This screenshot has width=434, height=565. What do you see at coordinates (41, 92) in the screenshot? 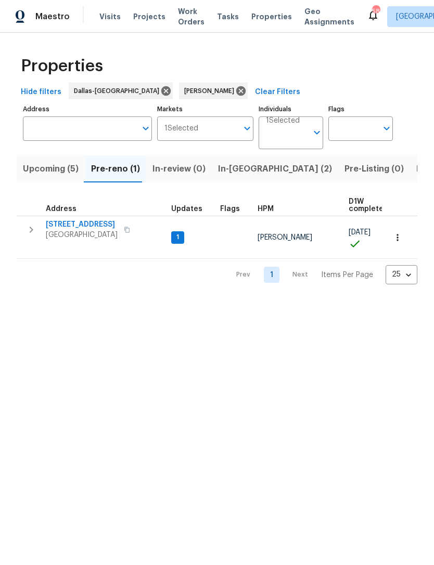
I see `button: Hide filters` at bounding box center [41, 92].